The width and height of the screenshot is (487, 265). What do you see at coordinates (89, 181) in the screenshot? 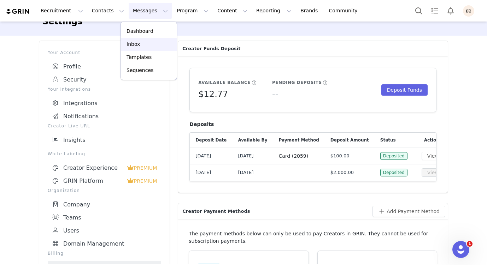
I see `div: GRIN Platform` at bounding box center [89, 181].